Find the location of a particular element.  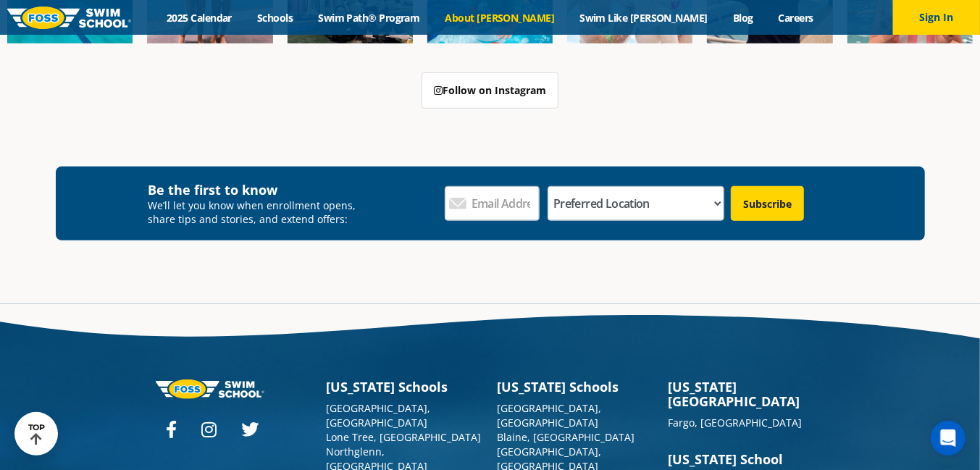

a: Follow on Instagram is located at coordinates (489, 90).